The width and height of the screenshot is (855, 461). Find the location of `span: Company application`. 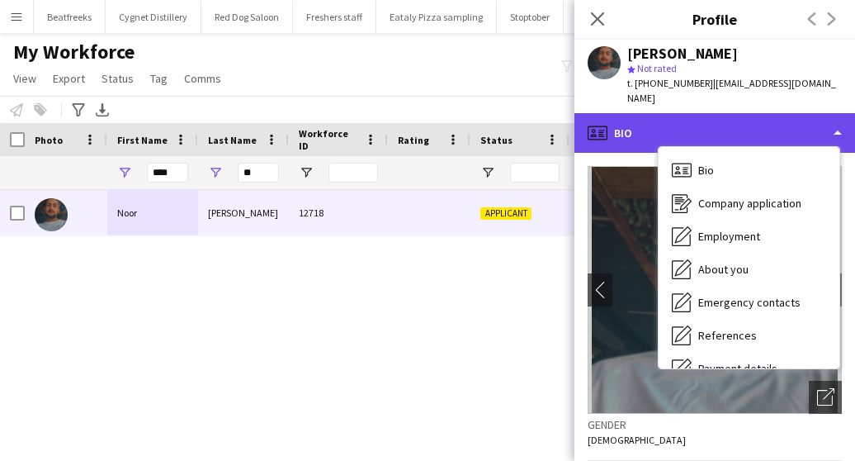

span: Company application is located at coordinates (749, 203).